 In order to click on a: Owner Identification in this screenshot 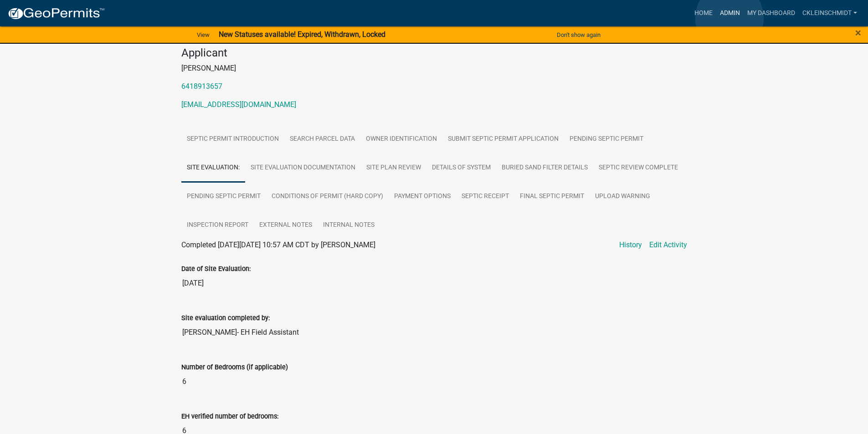, I will do `click(401, 139)`.